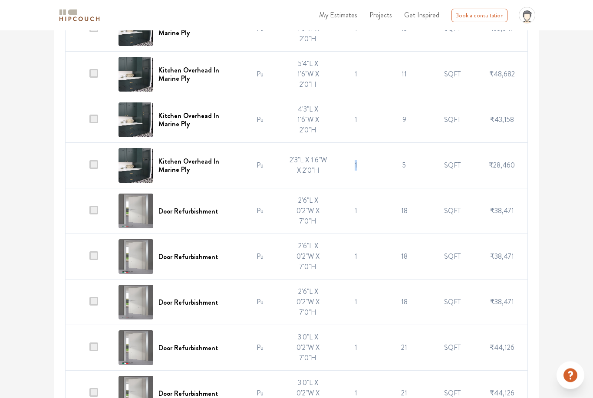  I want to click on span: Get Inspired, so click(422, 15).